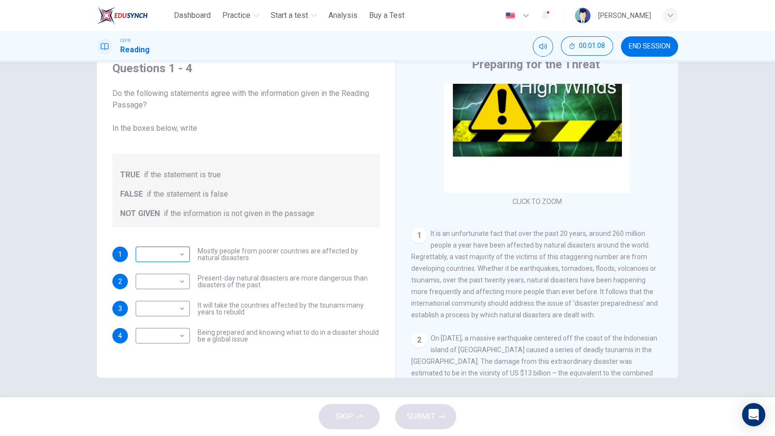 This screenshot has width=775, height=436. Describe the element at coordinates (246, 68) in the screenshot. I see `h4: Questions 1 - 4` at that location.